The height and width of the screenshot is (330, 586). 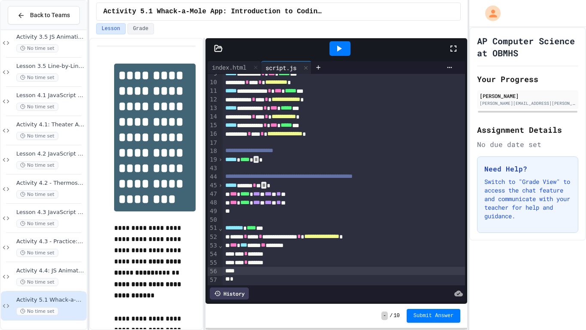 I want to click on h2: Assignment Details, so click(x=528, y=130).